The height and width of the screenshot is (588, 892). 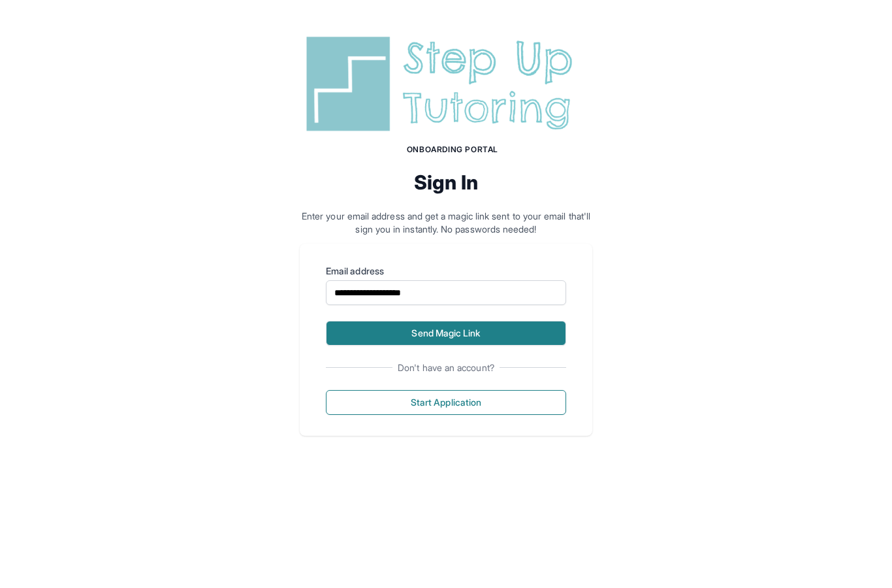 What do you see at coordinates (446, 182) in the screenshot?
I see `h2: Sign In` at bounding box center [446, 182].